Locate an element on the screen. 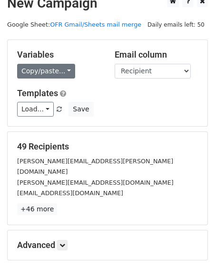 This screenshot has height=268, width=215. h5: Advanced is located at coordinates (108, 245).